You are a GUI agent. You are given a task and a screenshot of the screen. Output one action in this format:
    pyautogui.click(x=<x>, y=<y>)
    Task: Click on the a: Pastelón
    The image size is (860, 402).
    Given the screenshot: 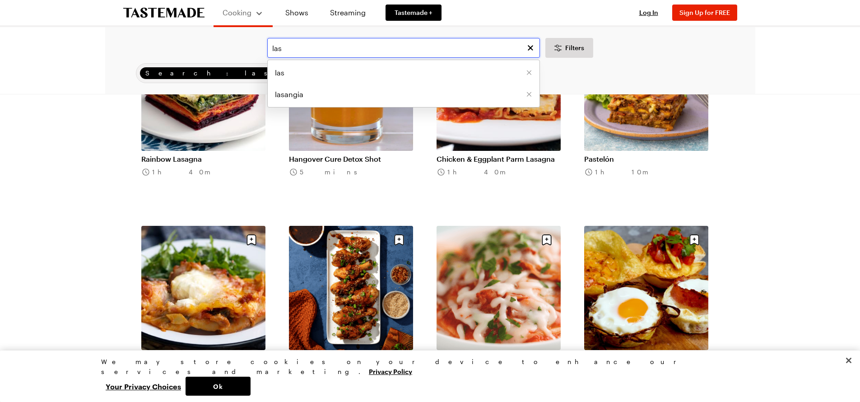 What is the action you would take?
    pyautogui.click(x=646, y=159)
    